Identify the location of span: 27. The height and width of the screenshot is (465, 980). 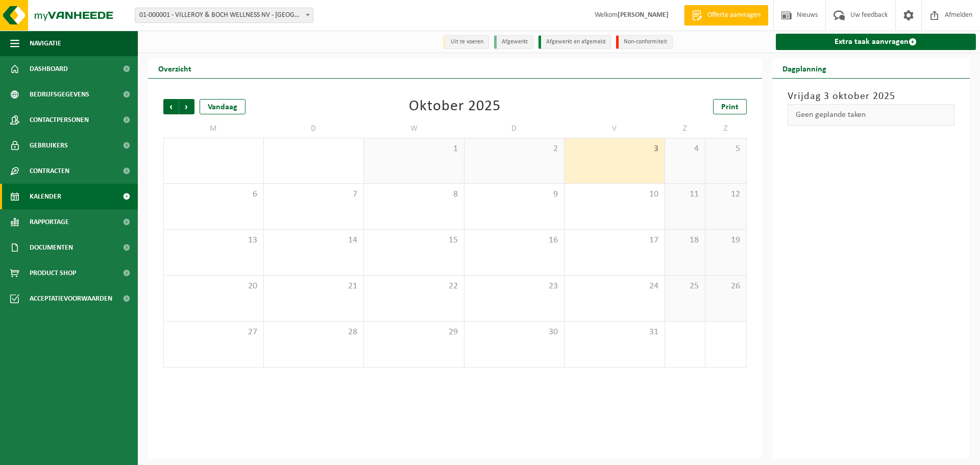
(213, 332).